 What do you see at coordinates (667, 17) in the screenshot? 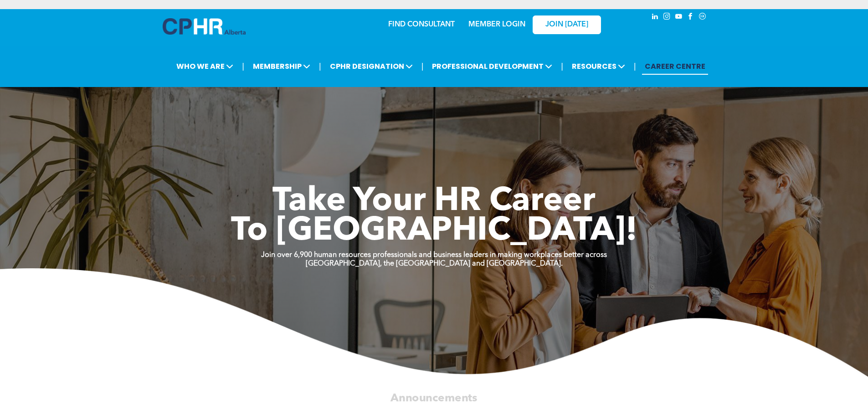
I see `a: instagram` at bounding box center [667, 17].